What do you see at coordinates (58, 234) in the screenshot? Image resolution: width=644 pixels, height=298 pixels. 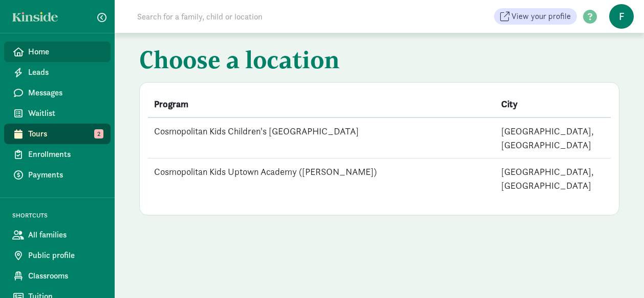 I see `a: All families` at bounding box center [58, 234].